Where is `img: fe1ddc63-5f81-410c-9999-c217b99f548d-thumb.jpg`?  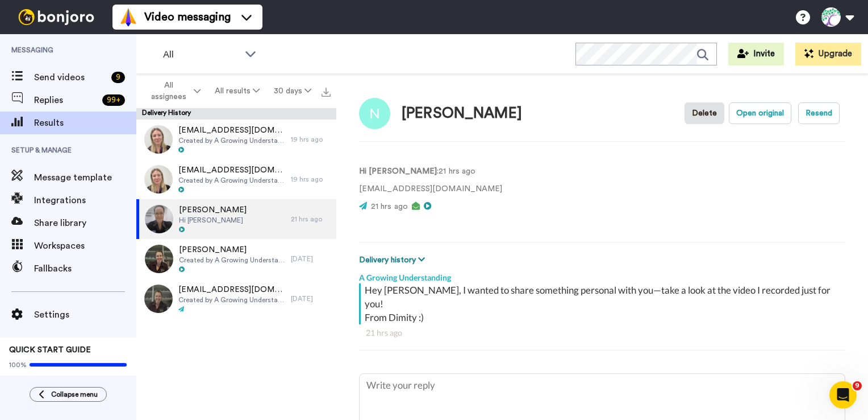
img: fe1ddc63-5f81-410c-9999-c217b99f548d-thumb.jpg is located at coordinates (158, 139).